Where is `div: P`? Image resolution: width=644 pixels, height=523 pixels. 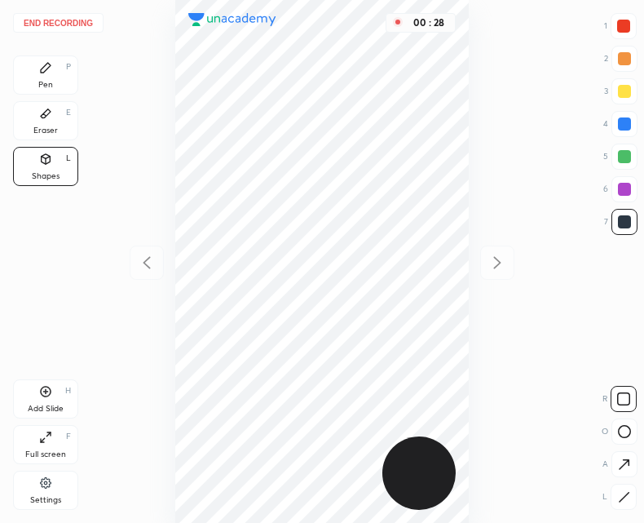 div: P is located at coordinates (68, 67).